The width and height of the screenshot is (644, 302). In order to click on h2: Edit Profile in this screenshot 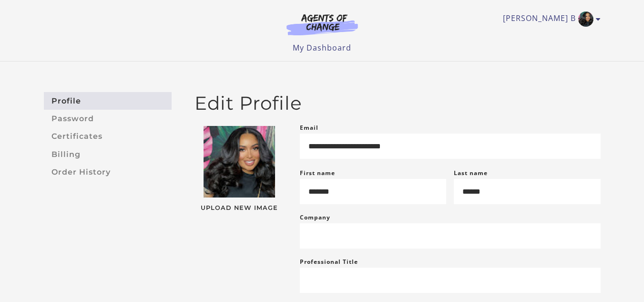, I will do `click(398, 103)`.